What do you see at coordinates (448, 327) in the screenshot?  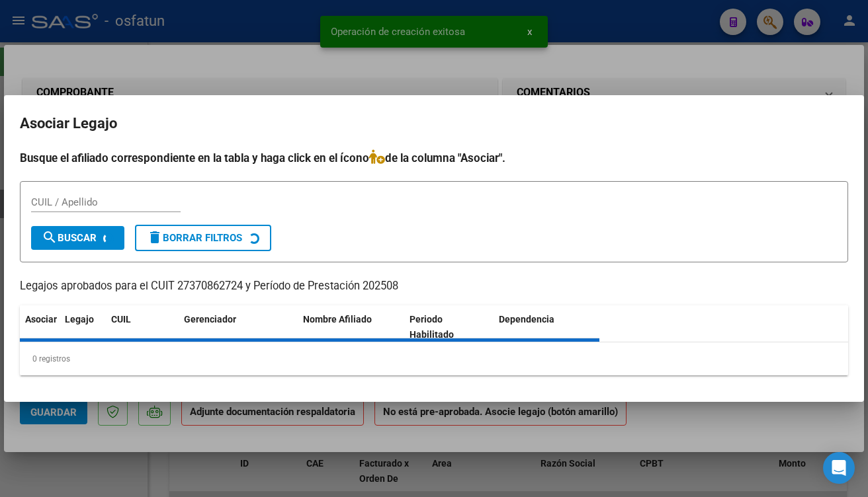 I see `datatable-header-cell: Periodo Habilitado` at bounding box center [448, 327].